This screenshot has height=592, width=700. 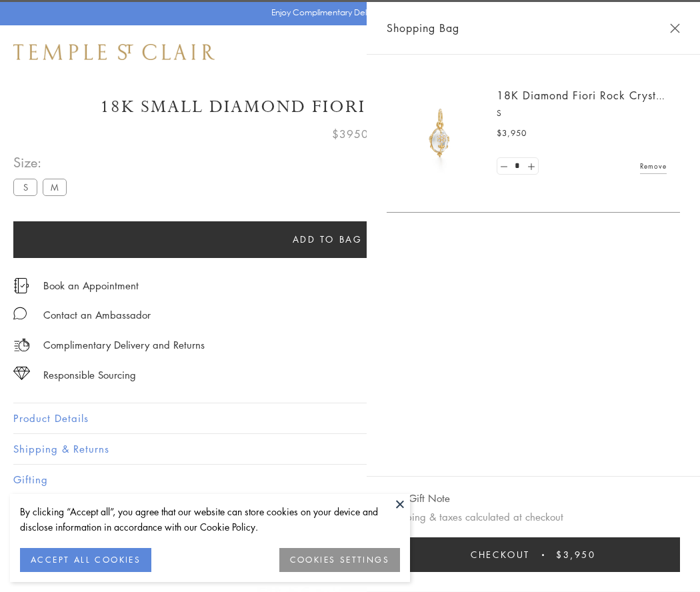 I want to click on span: $3950, so click(x=350, y=134).